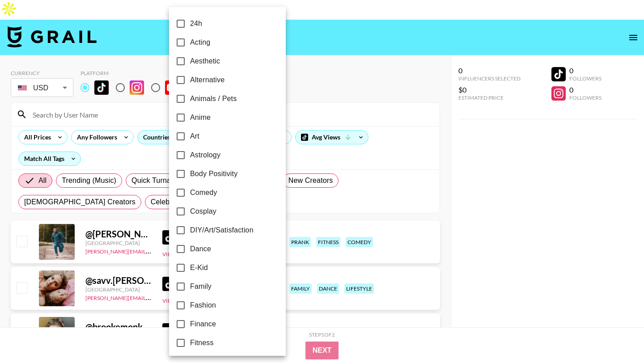 The height and width of the screenshot is (363, 644). I want to click on span: Family, so click(201, 287).